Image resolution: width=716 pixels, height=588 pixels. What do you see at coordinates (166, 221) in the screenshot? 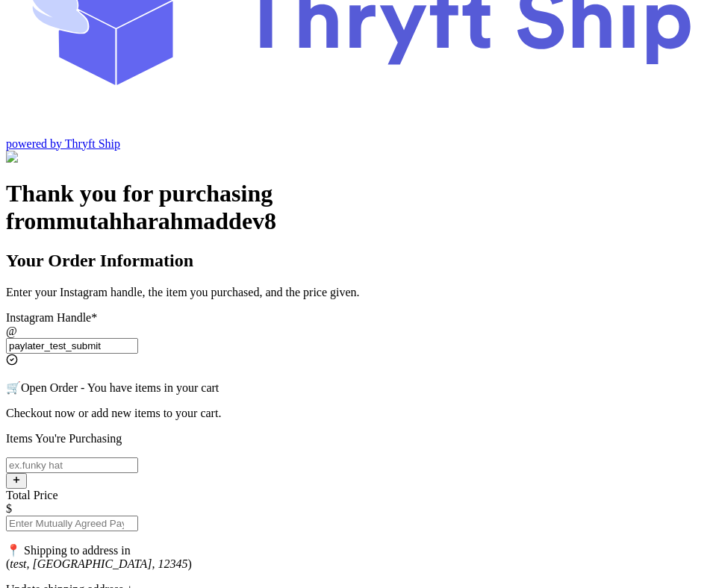
I see `span: mutahharahmaddev8` at bounding box center [166, 221].